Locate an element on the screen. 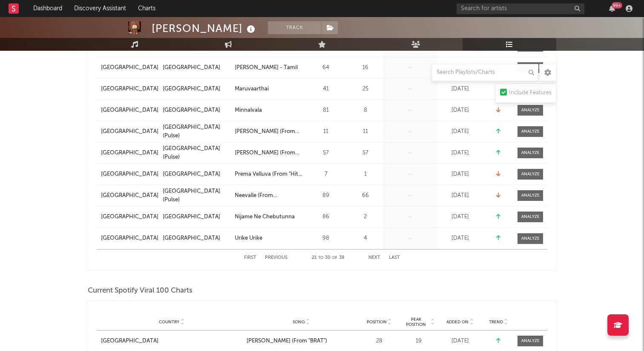 The image size is (644, 351). button: 99+ is located at coordinates (612, 9).